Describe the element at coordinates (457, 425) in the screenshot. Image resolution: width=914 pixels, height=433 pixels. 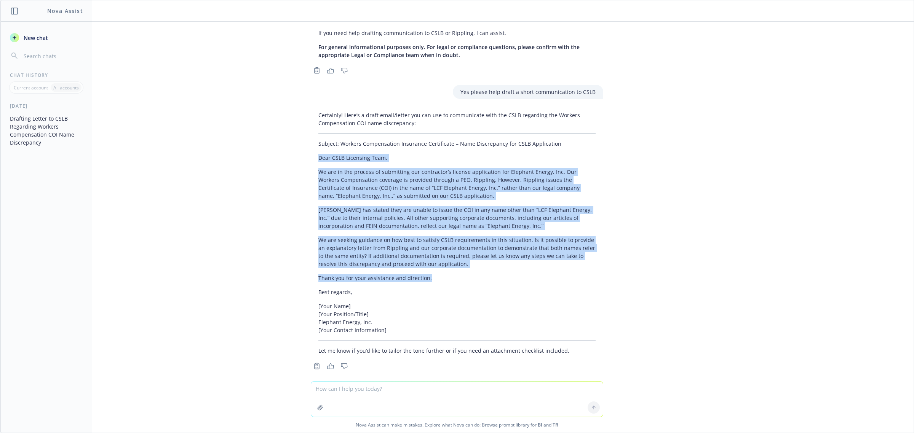
I see `span: Nova Assist can make mistakes. Explore what Nova can do: Browse prompt library for and` at that location.